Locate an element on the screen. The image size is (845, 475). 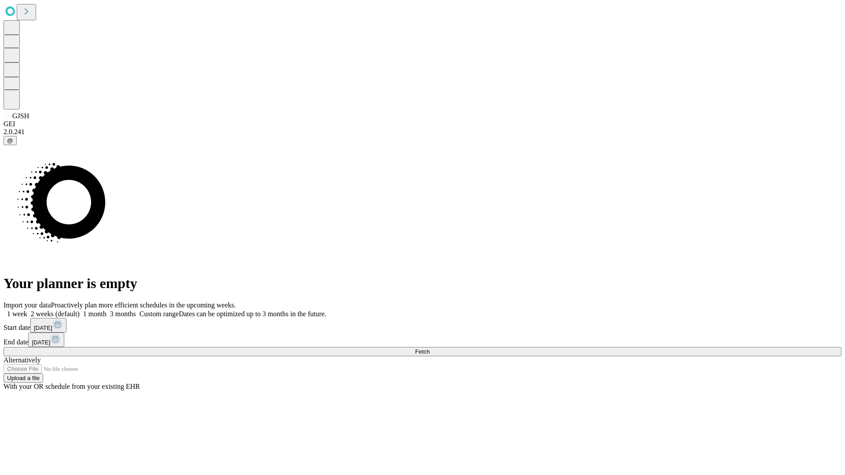
button: Upload a file is located at coordinates (23, 378).